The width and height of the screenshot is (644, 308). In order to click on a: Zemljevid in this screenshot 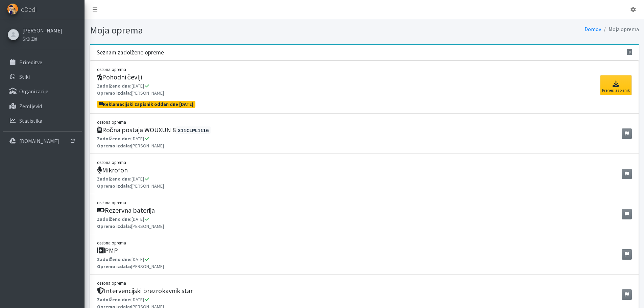, I will do `click(42, 106)`.